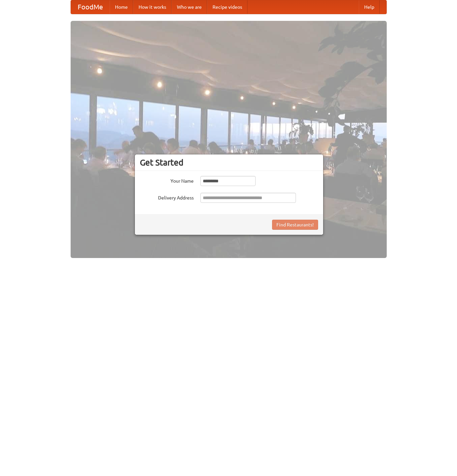  What do you see at coordinates (228, 7) in the screenshot?
I see `a: Recipe videos` at bounding box center [228, 7].